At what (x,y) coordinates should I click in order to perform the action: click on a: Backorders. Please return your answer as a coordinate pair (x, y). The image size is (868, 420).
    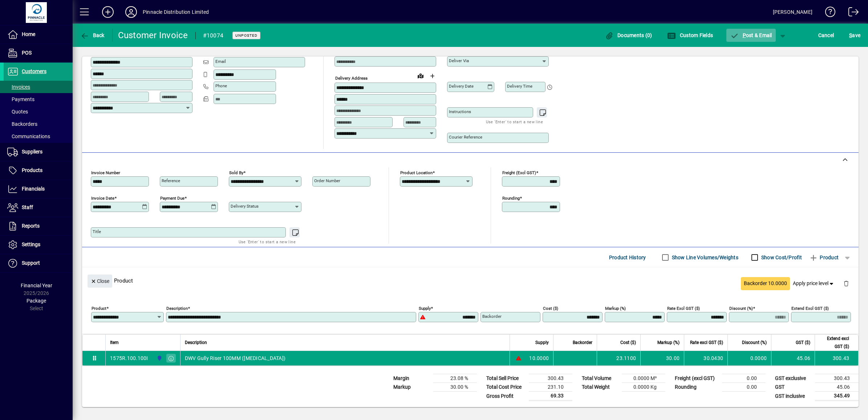
    Looking at the image, I should click on (38, 124).